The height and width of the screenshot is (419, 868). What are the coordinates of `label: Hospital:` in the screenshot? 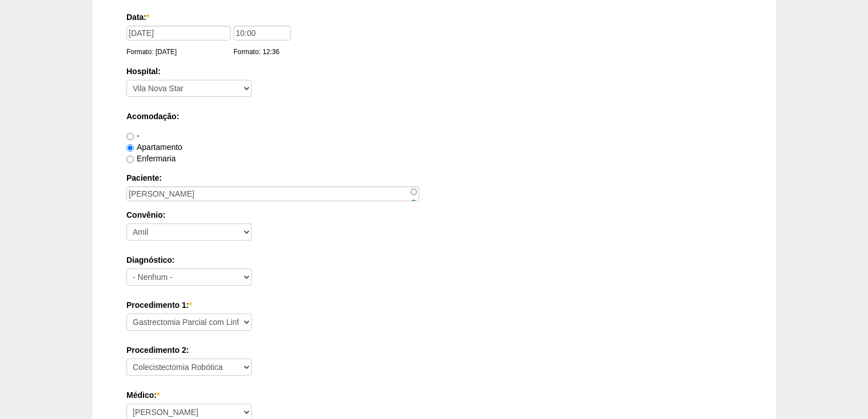 It's located at (434, 71).